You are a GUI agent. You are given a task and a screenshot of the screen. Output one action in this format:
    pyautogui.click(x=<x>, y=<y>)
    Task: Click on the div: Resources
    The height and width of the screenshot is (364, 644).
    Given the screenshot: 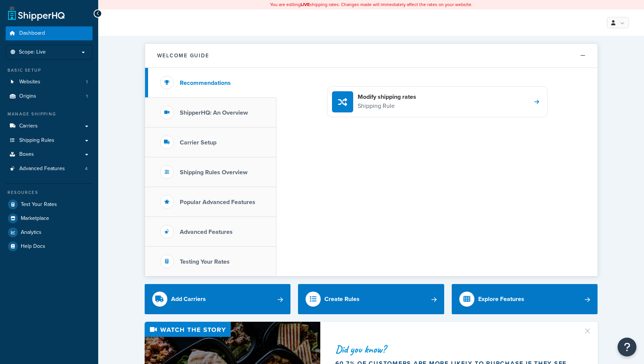 What is the action you would take?
    pyautogui.click(x=49, y=193)
    